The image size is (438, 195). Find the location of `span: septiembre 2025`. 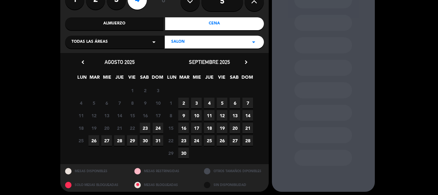

span: septiembre 2025 is located at coordinates (209, 62).